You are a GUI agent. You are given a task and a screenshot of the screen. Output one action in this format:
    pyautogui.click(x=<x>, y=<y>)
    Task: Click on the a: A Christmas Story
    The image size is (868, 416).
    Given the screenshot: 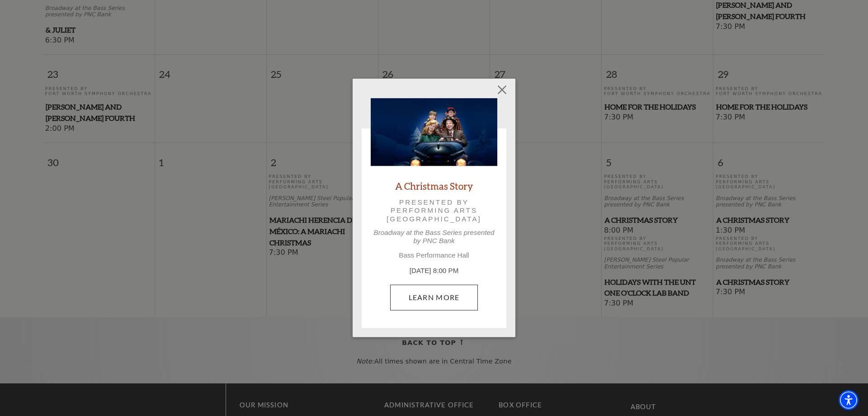 What is the action you would take?
    pyautogui.click(x=434, y=186)
    